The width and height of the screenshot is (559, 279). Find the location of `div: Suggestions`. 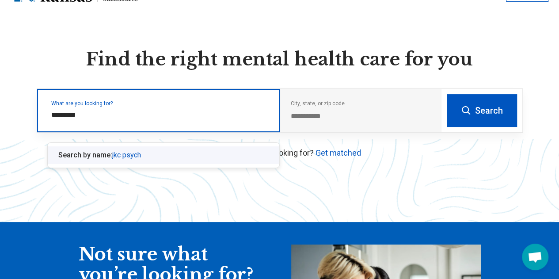

div: Suggestions is located at coordinates (163, 155).